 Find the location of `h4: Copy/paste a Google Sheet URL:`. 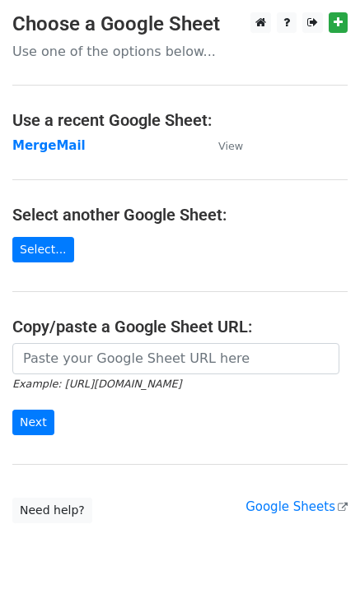

h4: Copy/paste a Google Sheet URL: is located at coordinates (179, 327).